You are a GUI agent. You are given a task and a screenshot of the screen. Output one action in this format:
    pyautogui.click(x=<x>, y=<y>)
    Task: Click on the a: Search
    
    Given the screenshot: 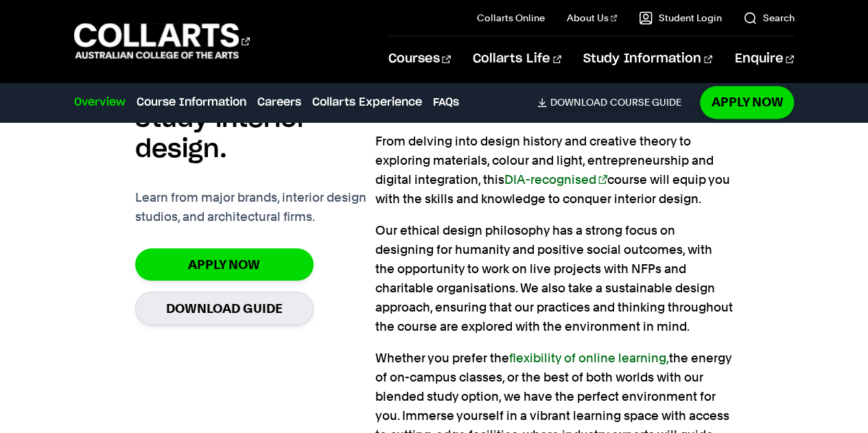 What is the action you would take?
    pyautogui.click(x=769, y=18)
    